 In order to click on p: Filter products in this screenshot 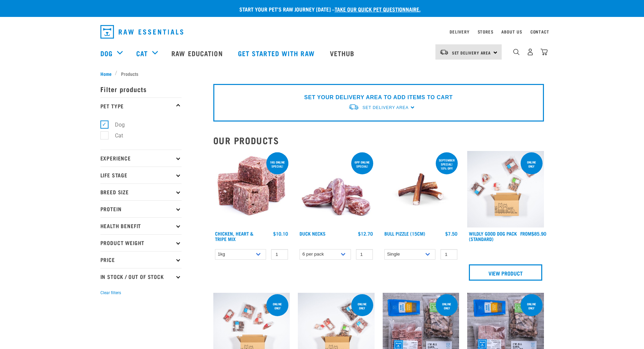, I will do `click(141, 89)`.